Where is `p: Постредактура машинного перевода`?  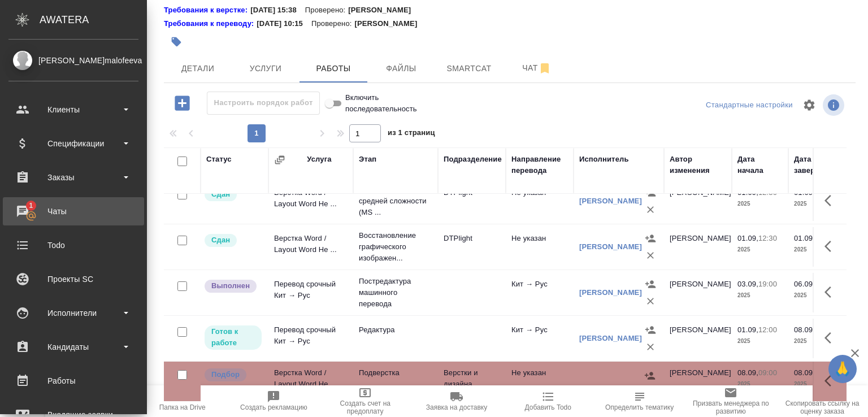
p: Постредактура машинного перевода is located at coordinates (395, 293).